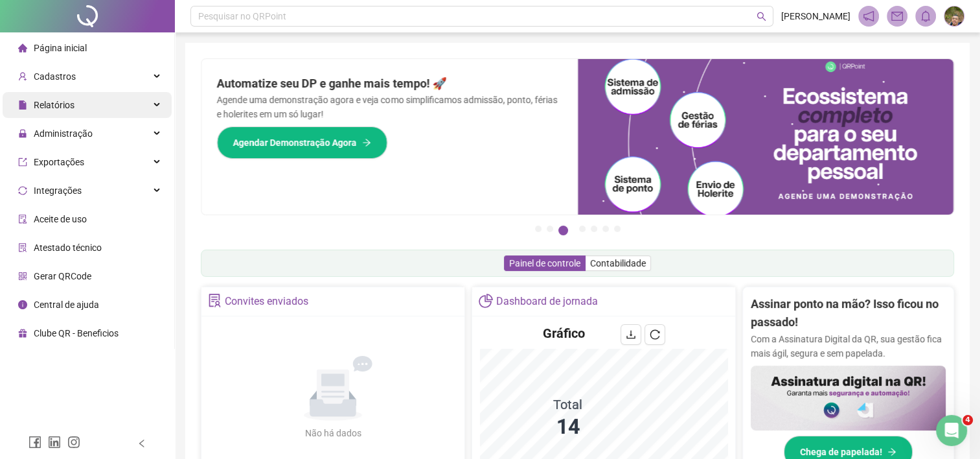  Describe the element at coordinates (23, 305) in the screenshot. I see `span: info-circle` at that location.